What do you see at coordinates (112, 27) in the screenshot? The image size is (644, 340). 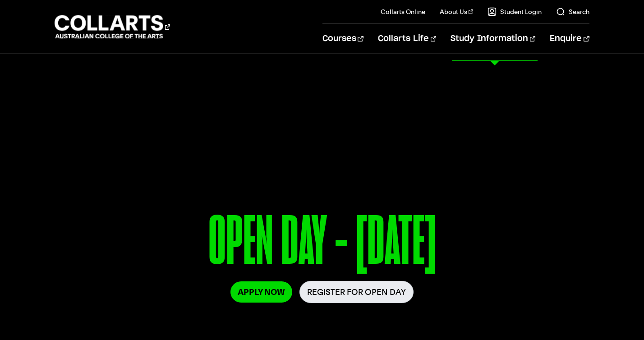 I see `div: Go to homepage` at bounding box center [112, 27].